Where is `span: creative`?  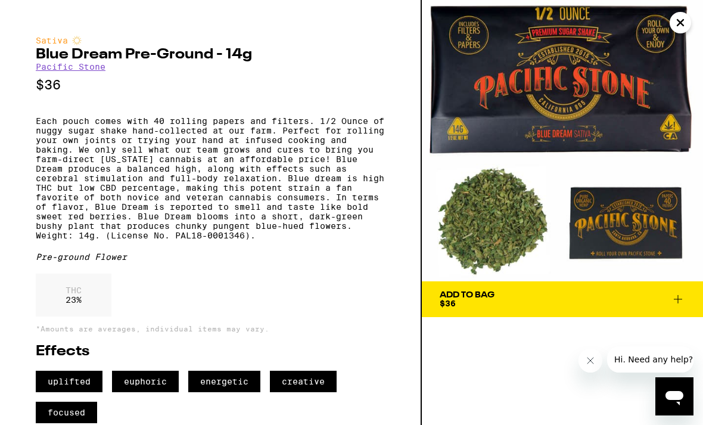
span: creative is located at coordinates (303, 381).